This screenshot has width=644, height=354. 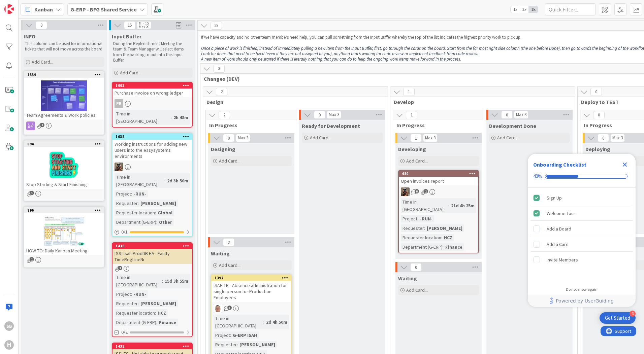 I want to click on a: 894Stop Starting & Start Finishing, so click(x=64, y=171).